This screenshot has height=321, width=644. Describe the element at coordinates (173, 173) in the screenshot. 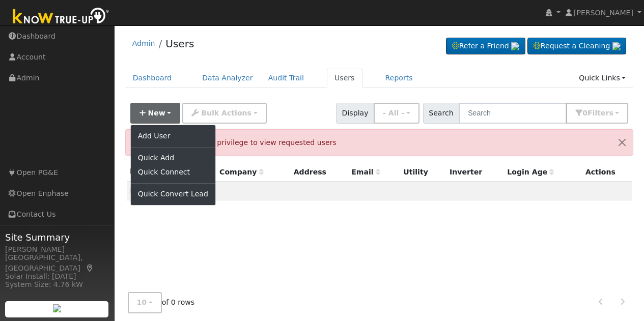

I see `a: Quick Connect` at that location.